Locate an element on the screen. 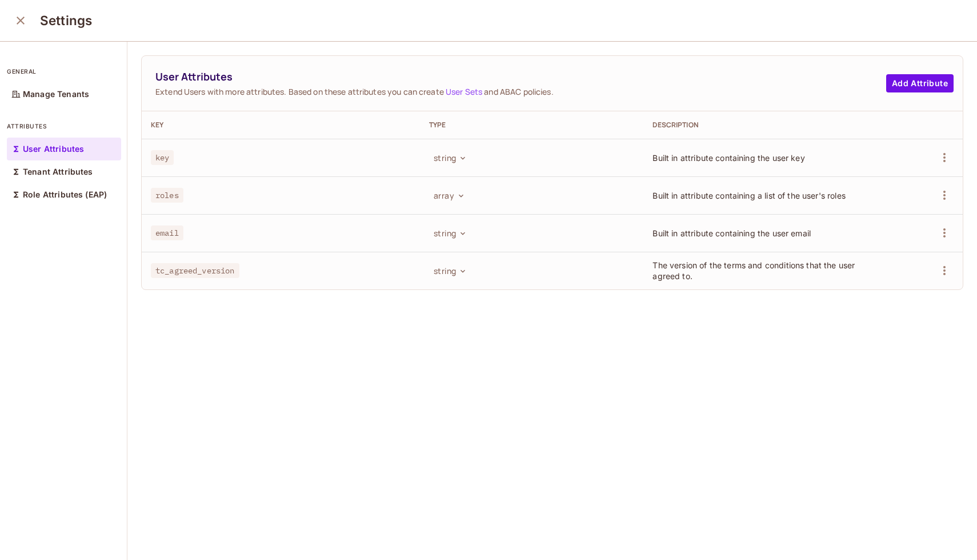 The height and width of the screenshot is (560, 977). a: User Sets is located at coordinates (464, 92).